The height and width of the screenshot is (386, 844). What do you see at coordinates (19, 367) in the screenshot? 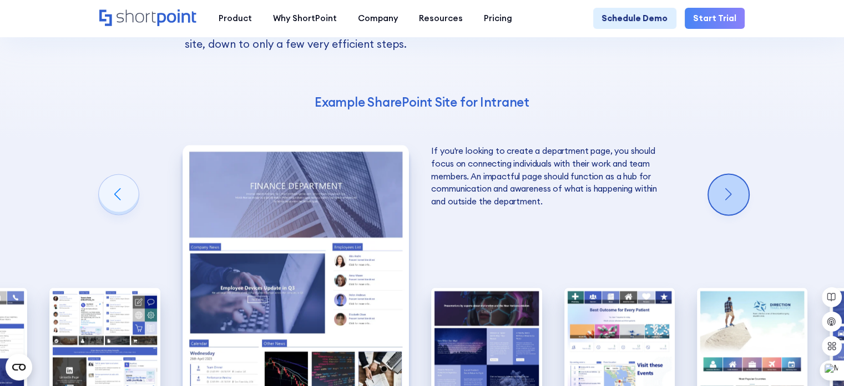
I see `button: Open CMP widget` at bounding box center [19, 367].